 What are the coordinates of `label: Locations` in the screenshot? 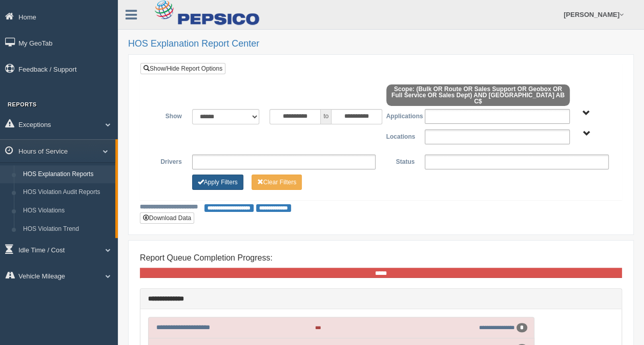 It's located at (400, 136).